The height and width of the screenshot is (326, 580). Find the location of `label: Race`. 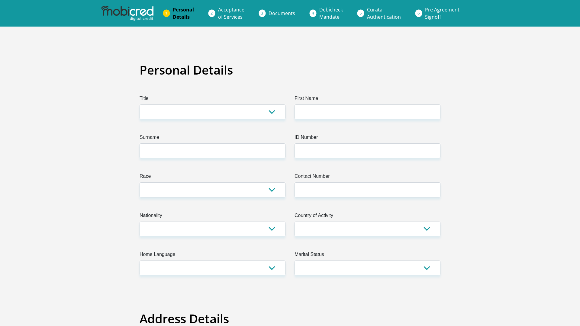

label: Race is located at coordinates (212, 178).